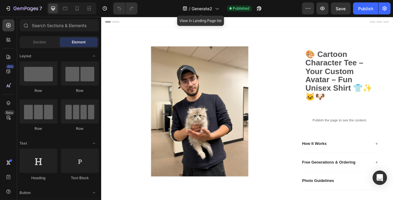  What do you see at coordinates (23, 143) in the screenshot?
I see `span: Text` at bounding box center [23, 143].